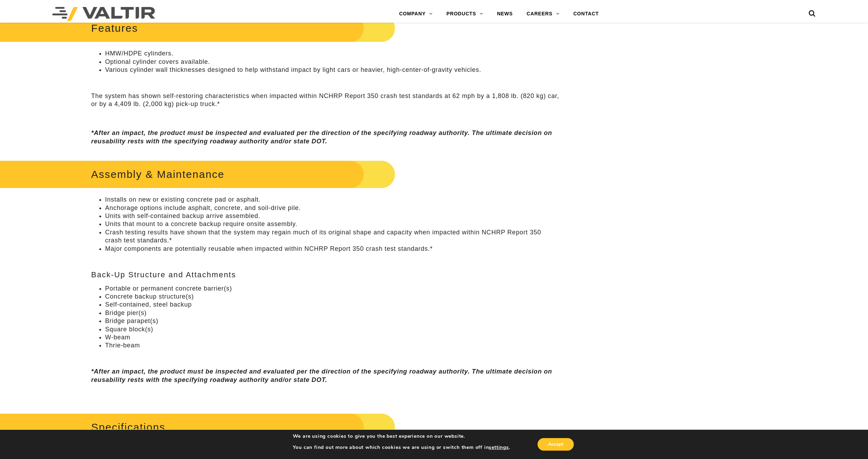  I want to click on a: PRODUCTS, so click(464, 14).